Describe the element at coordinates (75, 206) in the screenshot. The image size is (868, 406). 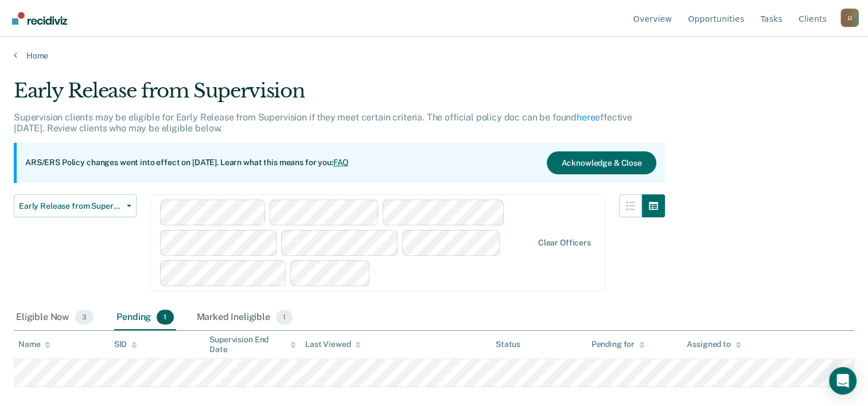
I see `button: Early Release from Supervision` at that location.